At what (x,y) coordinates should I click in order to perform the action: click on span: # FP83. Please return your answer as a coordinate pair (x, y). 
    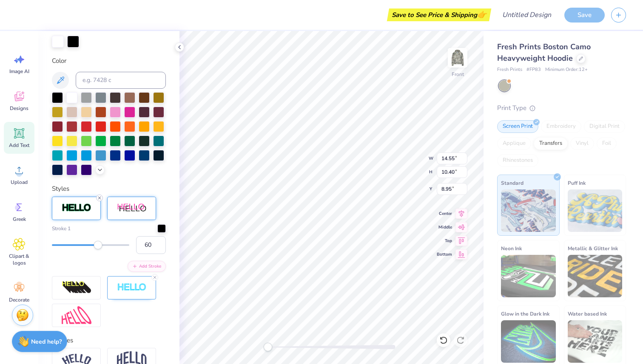
    Looking at the image, I should click on (533, 70).